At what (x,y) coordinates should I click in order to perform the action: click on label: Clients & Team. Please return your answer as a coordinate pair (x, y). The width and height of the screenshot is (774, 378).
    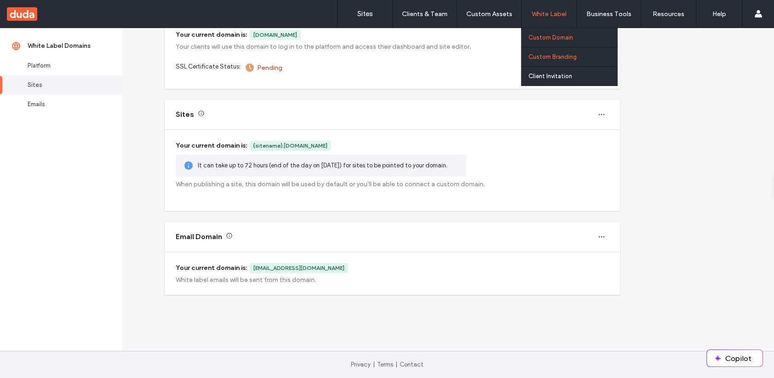
    Looking at the image, I should click on (425, 14).